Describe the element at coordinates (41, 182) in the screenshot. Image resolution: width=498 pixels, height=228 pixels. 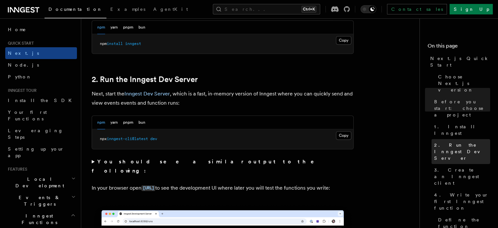
I see `button: Local Development` at that location.